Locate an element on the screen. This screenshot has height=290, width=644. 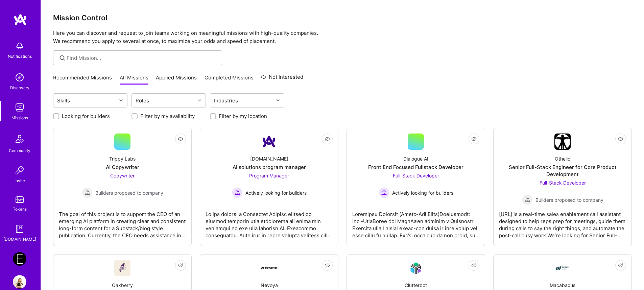
span: Program Manager is located at coordinates (269, 176).